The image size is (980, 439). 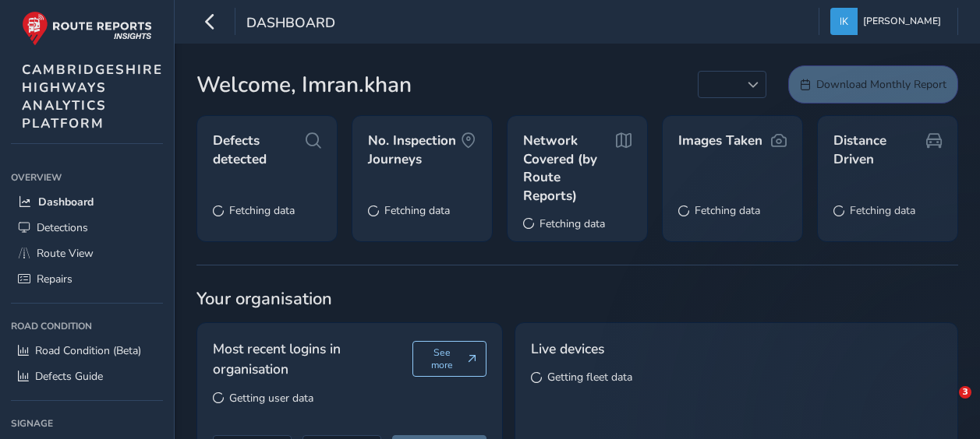 I want to click on span: 3, so click(x=965, y=393).